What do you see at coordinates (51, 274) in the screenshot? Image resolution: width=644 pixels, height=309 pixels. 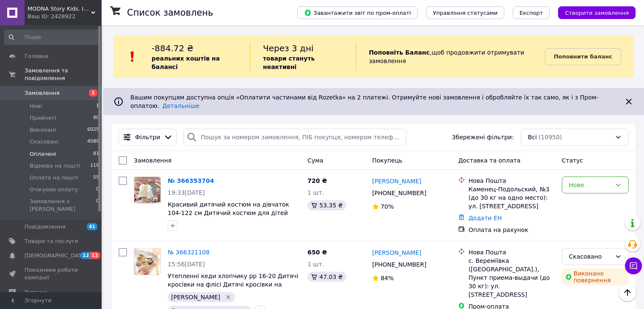 I see `span: Показники роботи компанії` at bounding box center [51, 274].